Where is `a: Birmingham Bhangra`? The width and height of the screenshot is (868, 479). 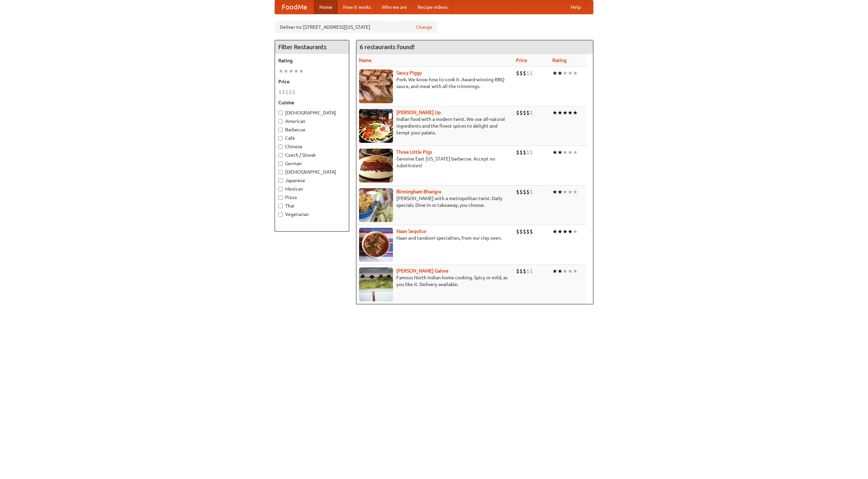
a: Birmingham Bhangra is located at coordinates (419, 192).